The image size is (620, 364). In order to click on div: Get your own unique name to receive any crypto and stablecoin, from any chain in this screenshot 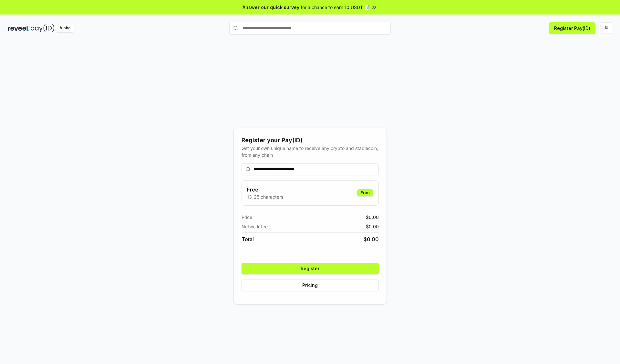, I will do `click(310, 152)`.